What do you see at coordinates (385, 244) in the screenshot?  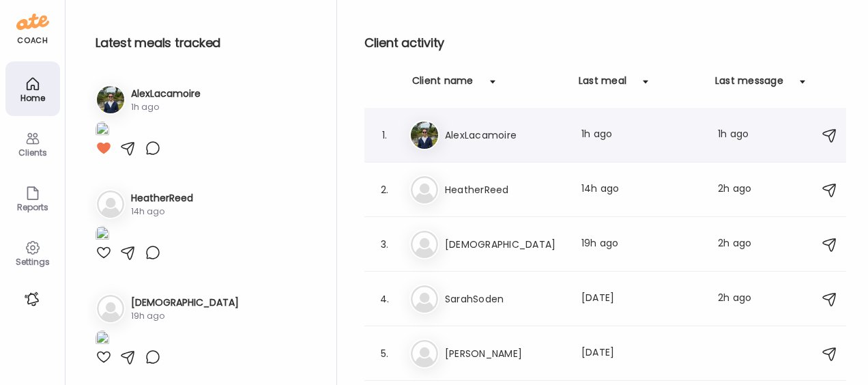 I see `div: 3.` at bounding box center [385, 244].